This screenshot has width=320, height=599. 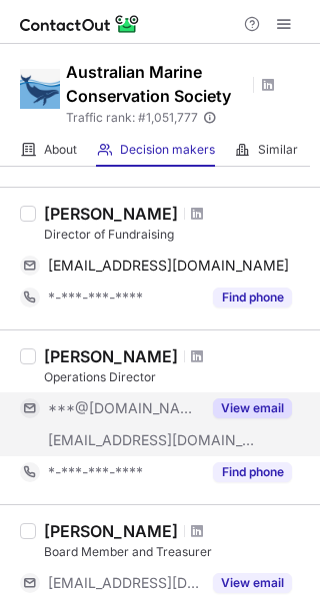 What do you see at coordinates (176, 552) in the screenshot?
I see `div: Board Member and Treasurer` at bounding box center [176, 552].